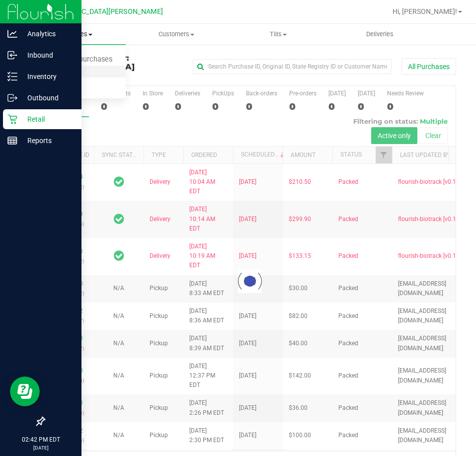  What do you see at coordinates (379, 34) in the screenshot?
I see `span: Deliveries` at bounding box center [379, 34].